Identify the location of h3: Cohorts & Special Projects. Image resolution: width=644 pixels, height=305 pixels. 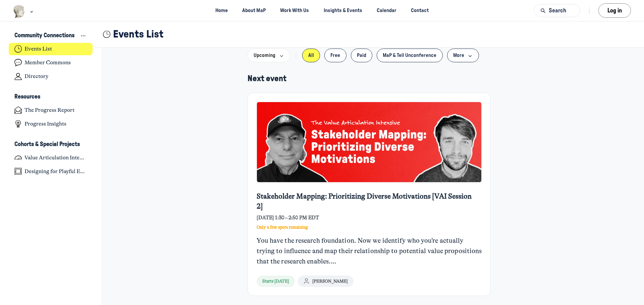
(47, 144).